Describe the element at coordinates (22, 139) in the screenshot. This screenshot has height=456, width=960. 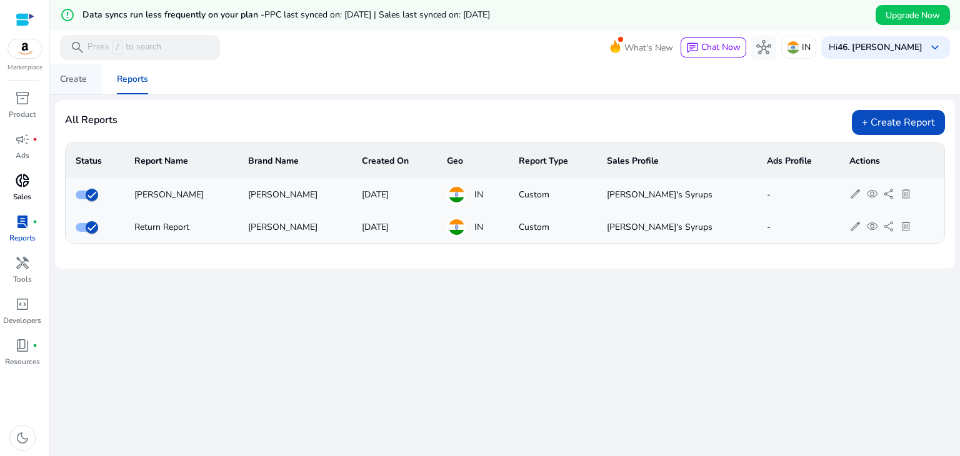
I see `span: campaign` at that location.